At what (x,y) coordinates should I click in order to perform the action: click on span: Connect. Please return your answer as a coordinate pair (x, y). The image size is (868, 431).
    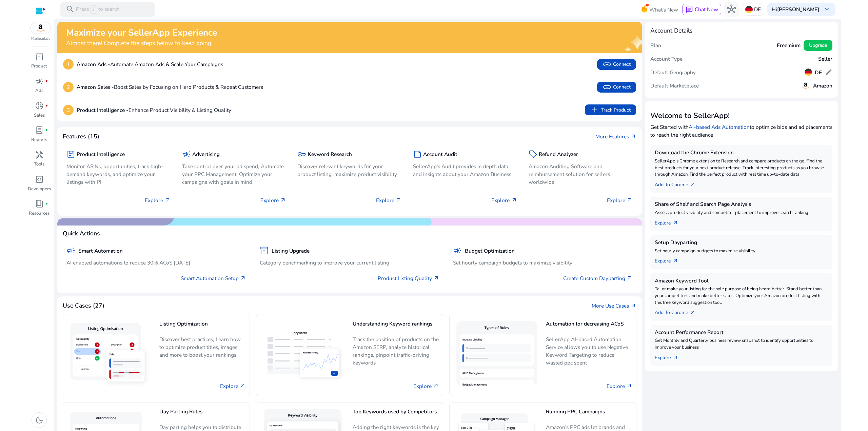
    Looking at the image, I should click on (617, 87).